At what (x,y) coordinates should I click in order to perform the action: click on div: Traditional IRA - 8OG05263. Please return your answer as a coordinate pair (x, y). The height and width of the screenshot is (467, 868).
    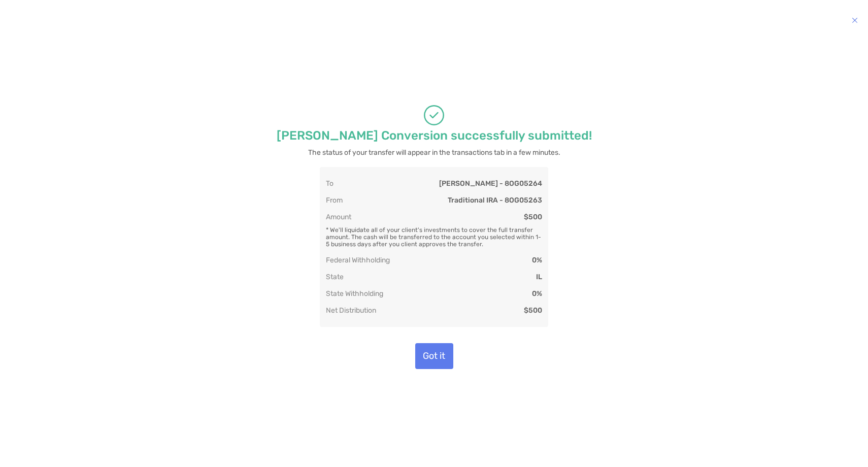
    Looking at the image, I should click on (495, 200).